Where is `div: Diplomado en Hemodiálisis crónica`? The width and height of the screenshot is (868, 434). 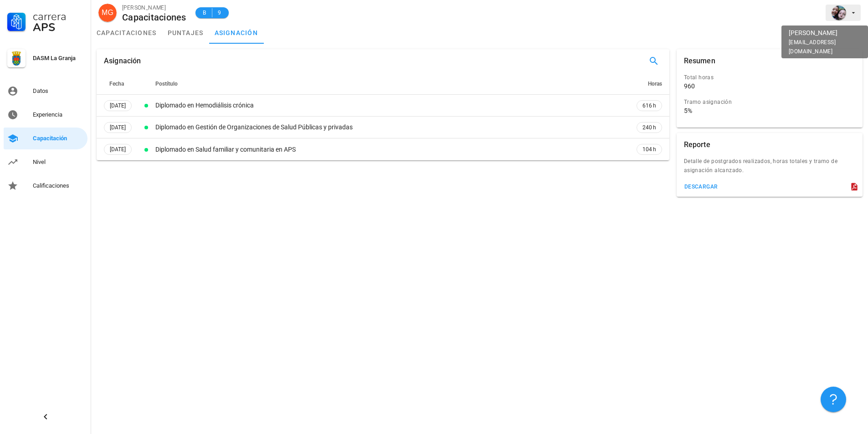
div: Diplomado en Hemodiálisis crónica is located at coordinates (391, 105).